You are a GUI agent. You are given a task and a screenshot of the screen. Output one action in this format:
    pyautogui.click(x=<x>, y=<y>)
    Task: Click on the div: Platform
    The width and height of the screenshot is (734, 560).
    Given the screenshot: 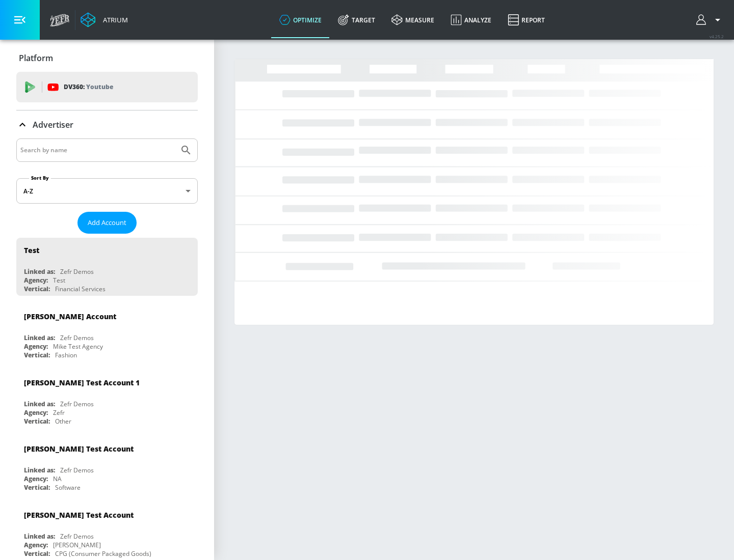 What is the action you would take?
    pyautogui.click(x=107, y=58)
    